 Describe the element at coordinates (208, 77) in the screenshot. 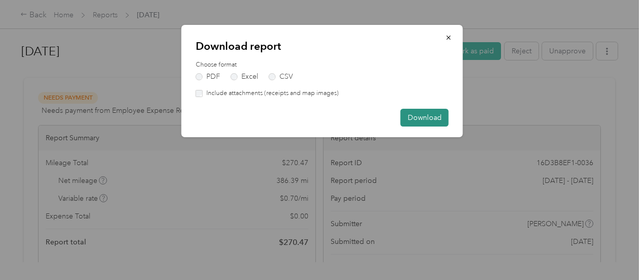

I see `label: PDF` at that location.